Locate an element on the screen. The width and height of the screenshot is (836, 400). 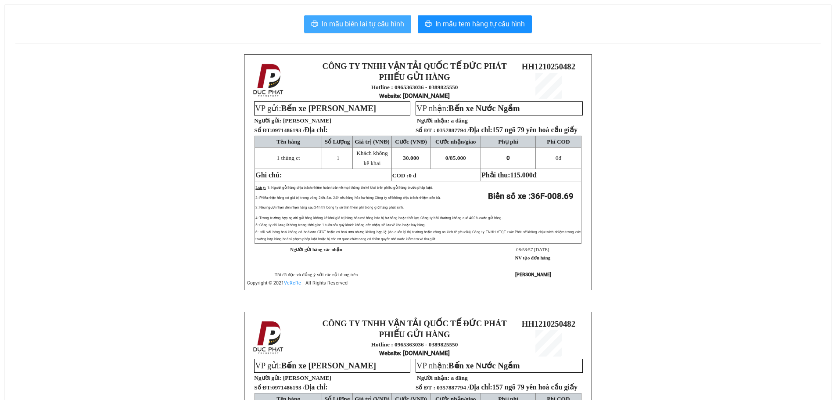
span: Phụ phí is located at coordinates (508, 141).